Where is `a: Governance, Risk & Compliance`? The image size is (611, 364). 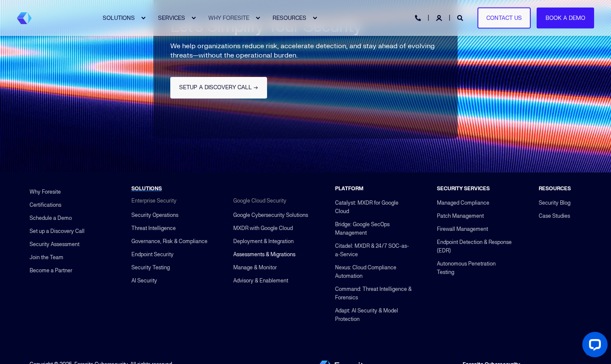
a: Governance, Risk & Compliance is located at coordinates (170, 241).